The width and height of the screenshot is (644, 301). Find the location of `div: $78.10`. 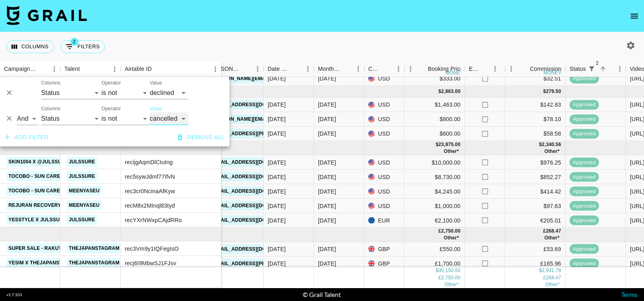

div: $78.10 is located at coordinates (535, 120).